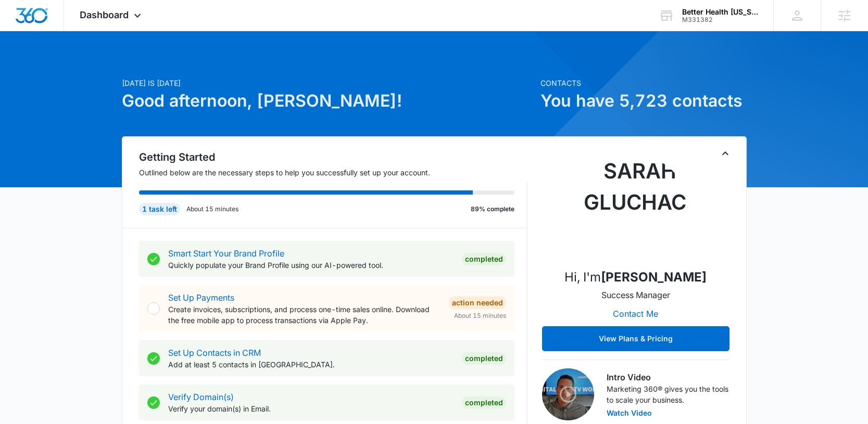  What do you see at coordinates (212, 209) in the screenshot?
I see `p: About 15 minutes` at bounding box center [212, 209].